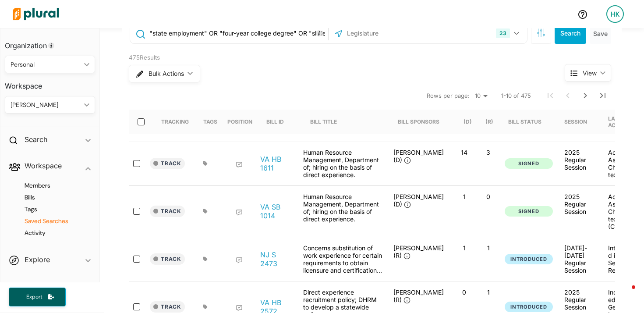  What do you see at coordinates (137, 307) in the screenshot?
I see `input: select-row-state-va-2025-hb2572` at bounding box center [137, 307].